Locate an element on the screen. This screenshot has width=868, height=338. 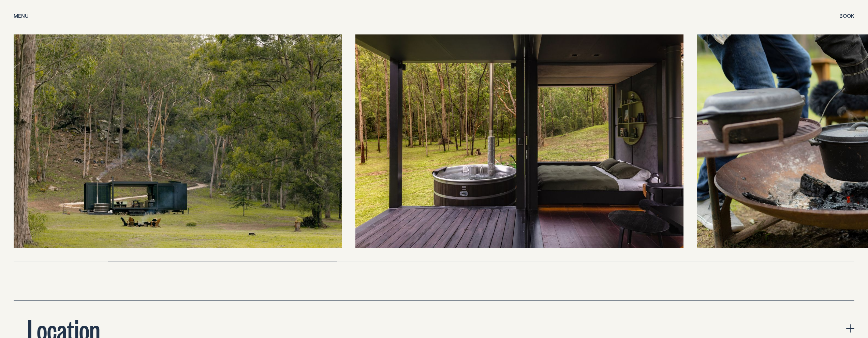
button: show booking tray is located at coordinates (846, 17).